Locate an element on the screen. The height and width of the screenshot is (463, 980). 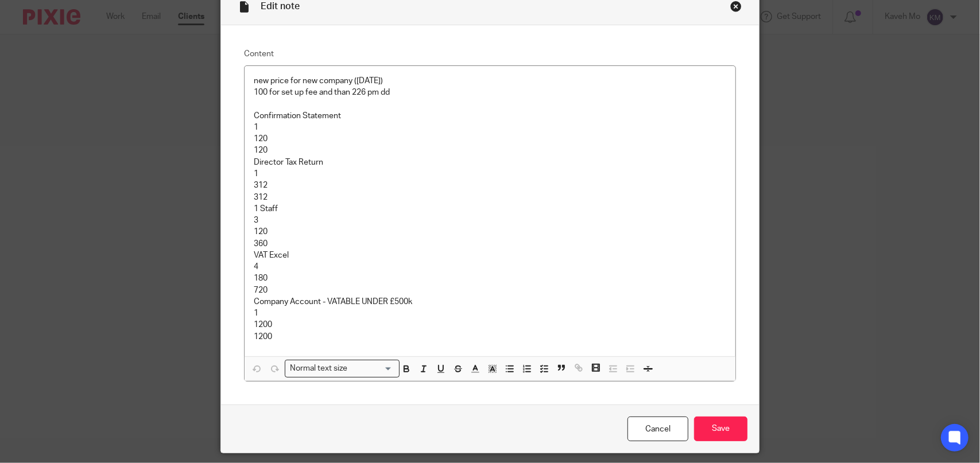
p: 180 is located at coordinates (490, 278).